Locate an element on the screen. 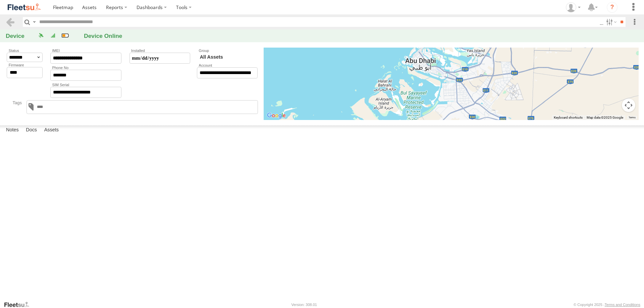 This screenshot has width=644, height=308. a: Visit our Website is located at coordinates (19, 305).